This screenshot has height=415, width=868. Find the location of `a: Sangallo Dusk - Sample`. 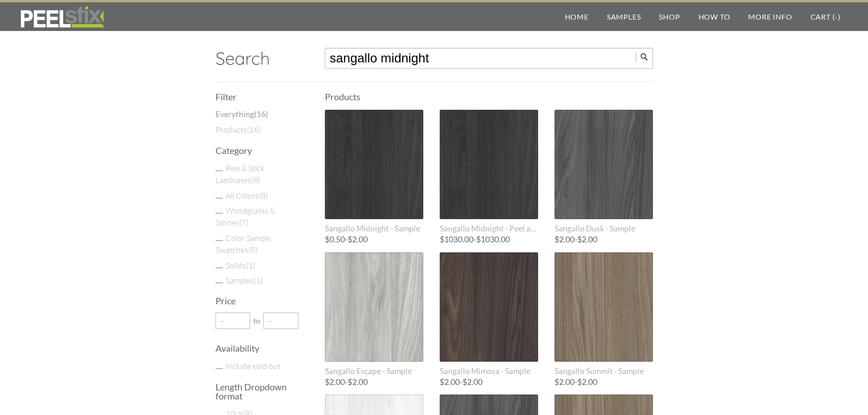

a: Sangallo Dusk - Sample is located at coordinates (604, 171).